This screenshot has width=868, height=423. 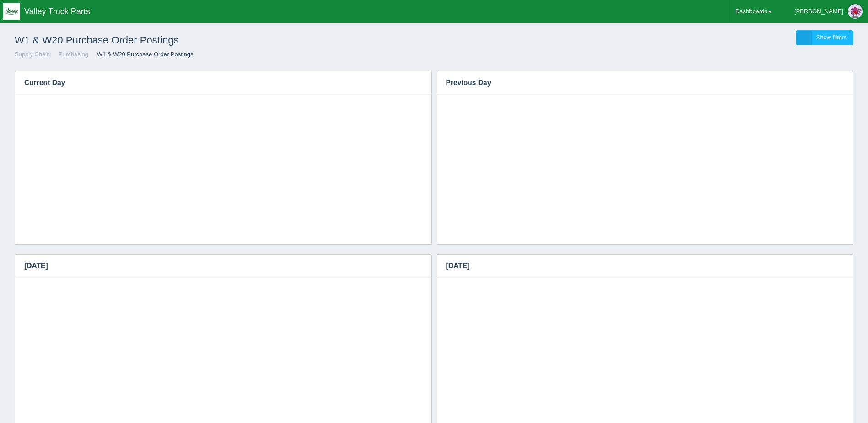 I want to click on li: W1 & W20 Purchase Order Postings, so click(x=142, y=55).